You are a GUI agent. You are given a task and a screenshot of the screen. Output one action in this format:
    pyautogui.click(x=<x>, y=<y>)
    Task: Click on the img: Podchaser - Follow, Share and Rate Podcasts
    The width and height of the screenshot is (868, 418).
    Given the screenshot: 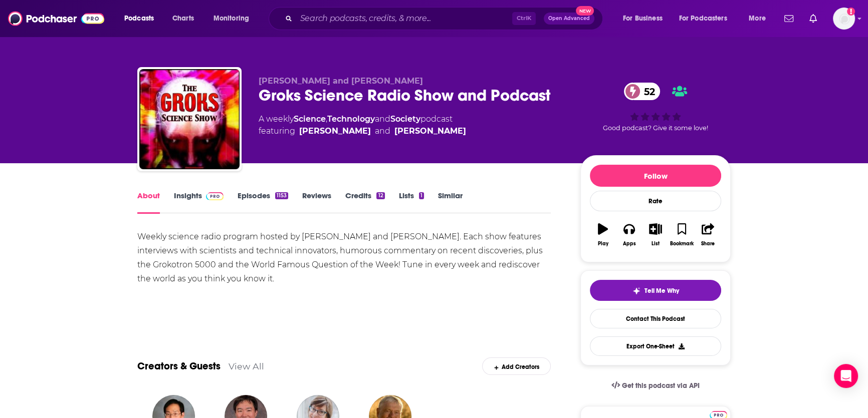 What is the action you would take?
    pyautogui.click(x=56, y=19)
    